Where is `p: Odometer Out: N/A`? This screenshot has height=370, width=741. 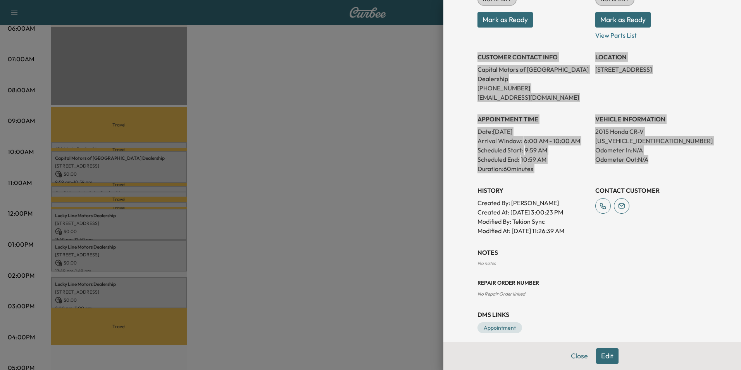
p: Odometer Out: N/A is located at coordinates (651, 159).